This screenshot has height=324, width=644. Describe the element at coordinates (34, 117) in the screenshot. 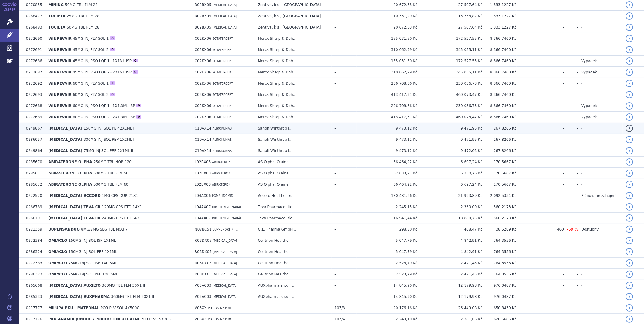

I see `td: 0272689` at that location.